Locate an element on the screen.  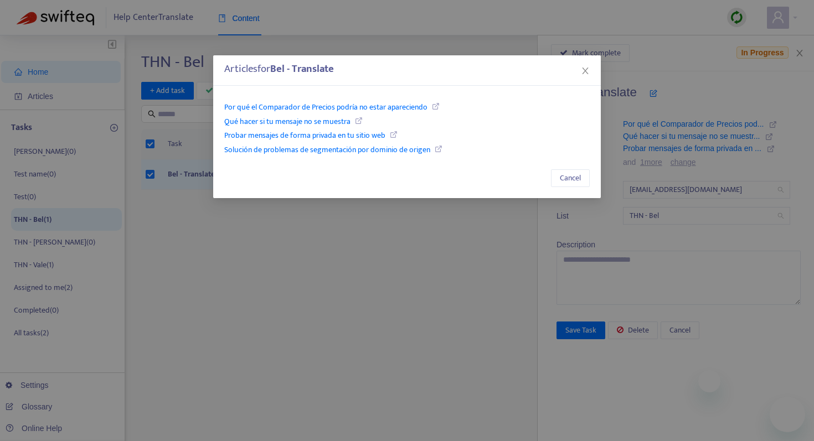
a: Por qué el Comparador de Precios podría no estar apareciendo is located at coordinates (326, 107).